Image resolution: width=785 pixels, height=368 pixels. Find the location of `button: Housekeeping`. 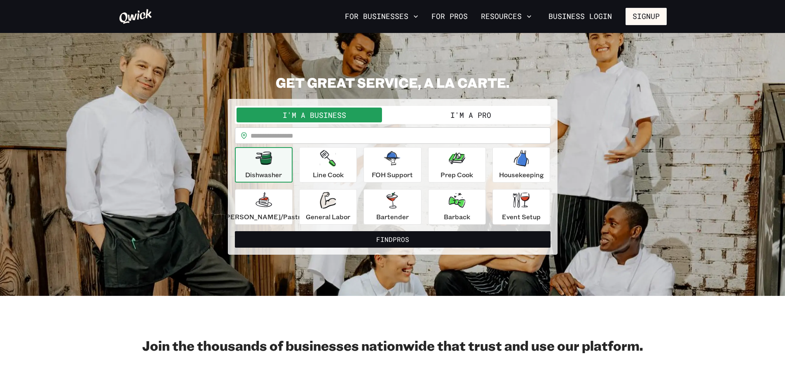

button: Housekeeping is located at coordinates (521, 165).